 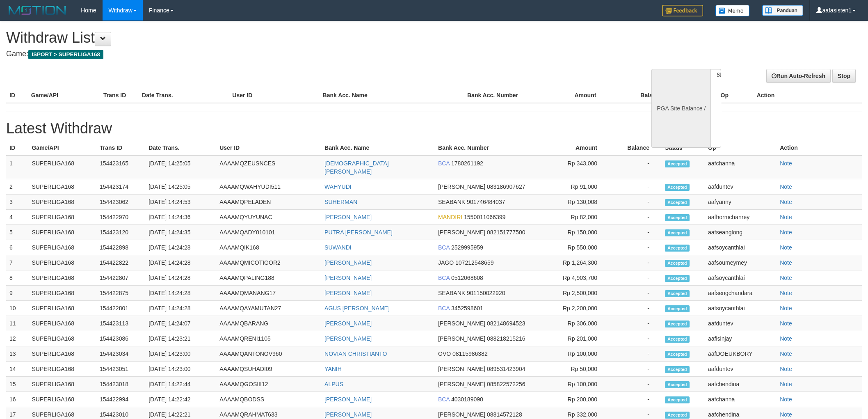 I want to click on td: 1, so click(x=17, y=168).